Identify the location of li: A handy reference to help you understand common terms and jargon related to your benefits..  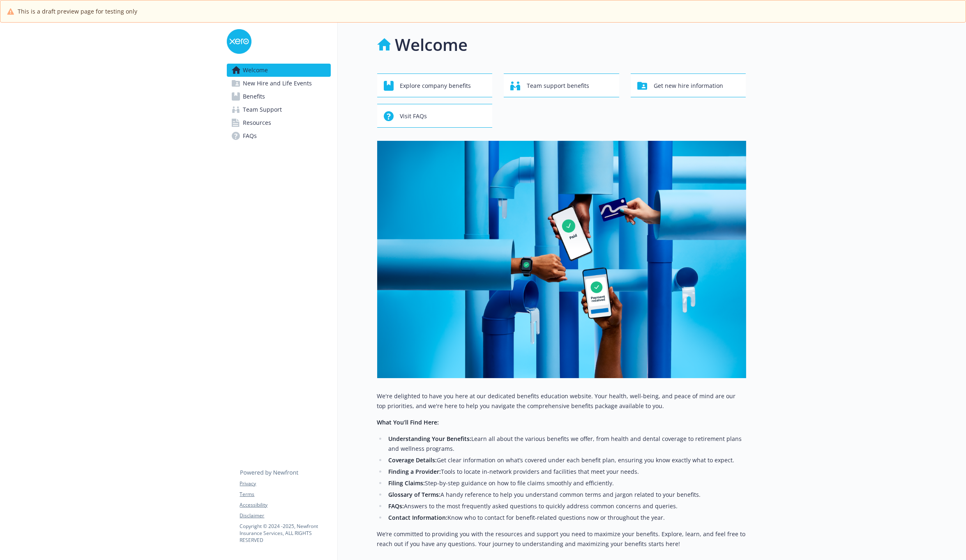
(566, 495).